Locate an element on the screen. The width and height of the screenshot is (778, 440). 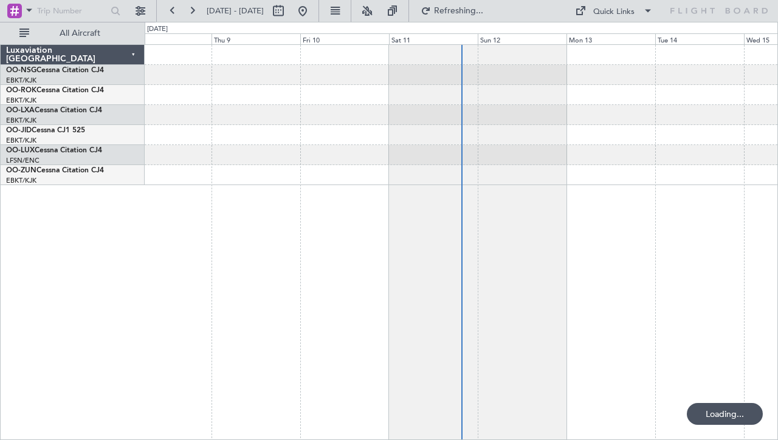
a: OO-LXACessna Citation CJ4 is located at coordinates (54, 111).